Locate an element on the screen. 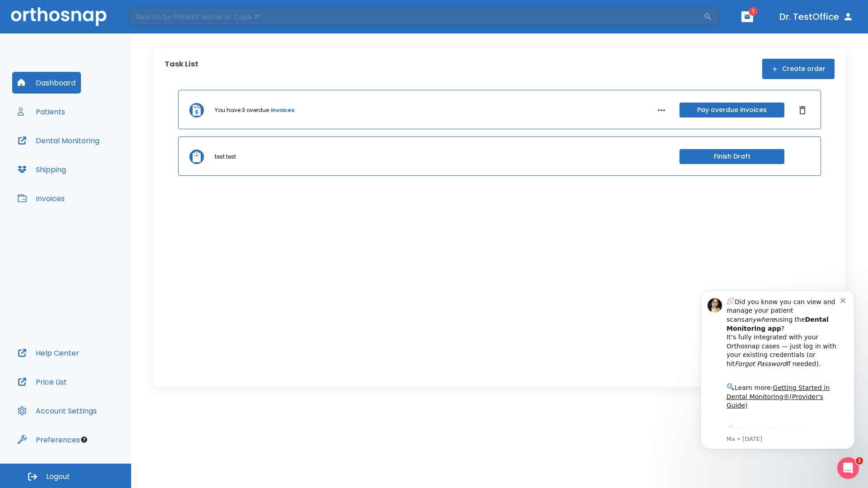  a: Preferences is located at coordinates (49, 440).